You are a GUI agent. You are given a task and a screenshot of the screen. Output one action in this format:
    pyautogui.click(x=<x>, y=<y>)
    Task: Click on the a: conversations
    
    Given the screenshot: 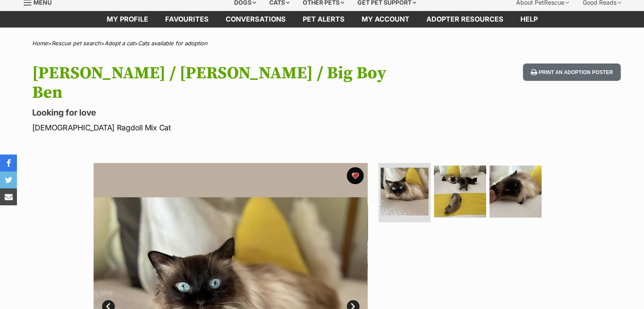 What is the action you would take?
    pyautogui.click(x=256, y=19)
    